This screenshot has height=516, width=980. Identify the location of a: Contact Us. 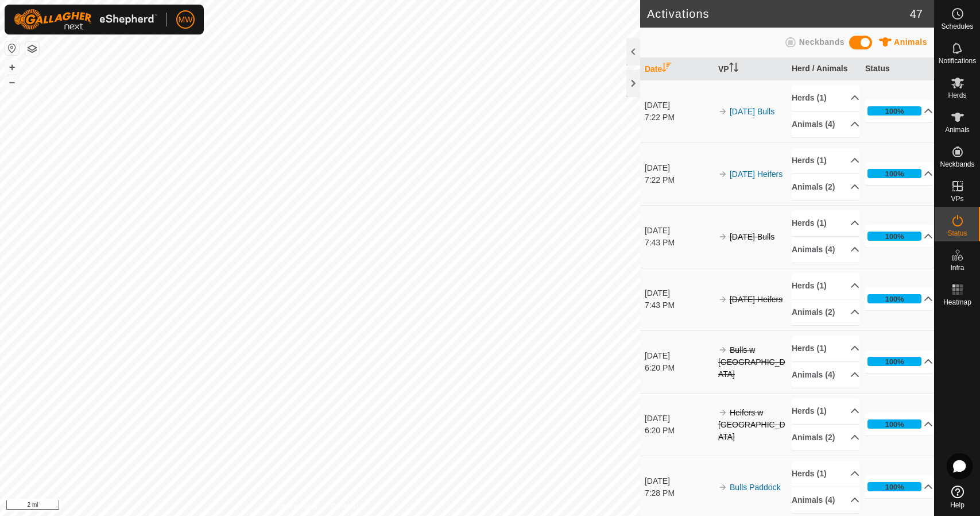
(348, 506).